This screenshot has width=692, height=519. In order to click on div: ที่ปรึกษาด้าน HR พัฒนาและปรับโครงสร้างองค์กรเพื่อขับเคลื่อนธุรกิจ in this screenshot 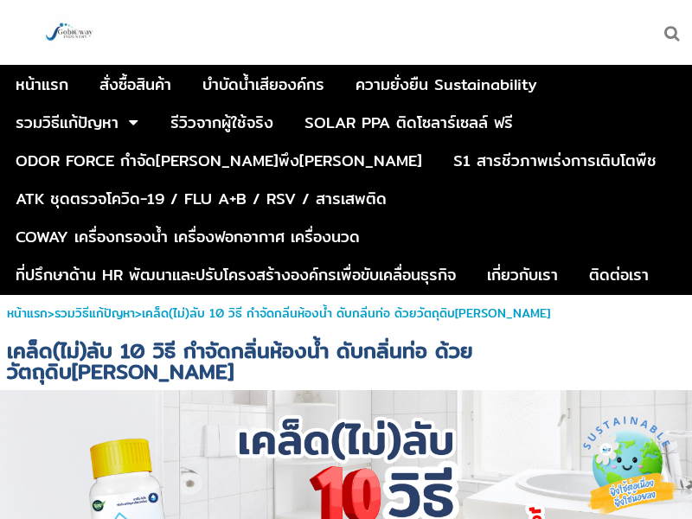, I will do `click(235, 275)`.